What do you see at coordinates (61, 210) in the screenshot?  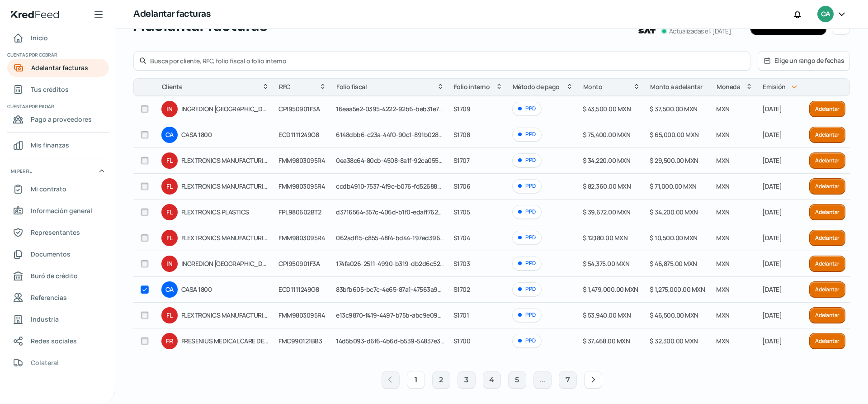 I see `span: Información general` at bounding box center [61, 210].